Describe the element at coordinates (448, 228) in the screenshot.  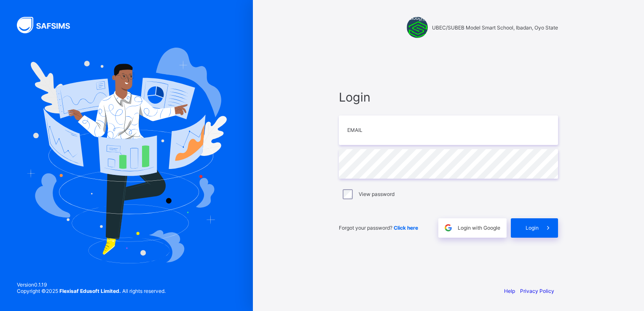
I see `img: google.396cfc9801f0270233282035f929180a.svg` at that location.